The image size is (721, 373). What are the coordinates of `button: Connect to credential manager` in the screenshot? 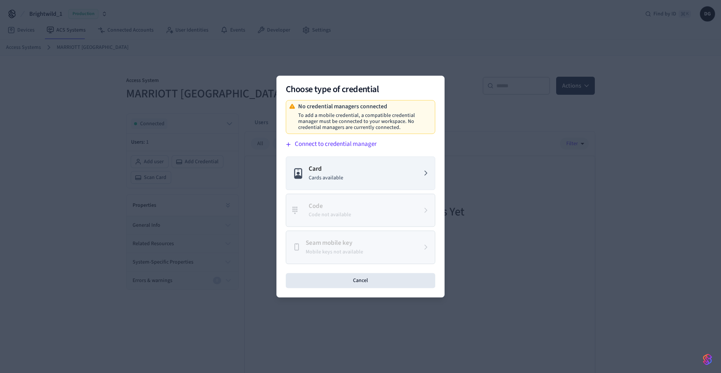 It's located at (359, 144).